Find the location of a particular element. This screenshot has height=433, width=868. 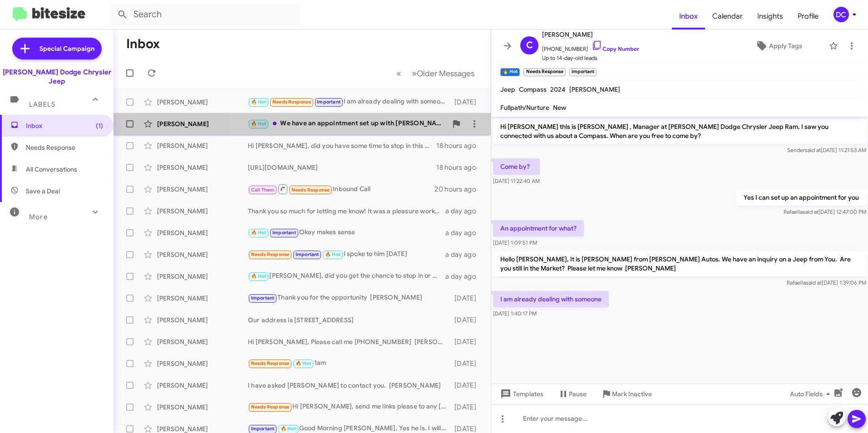

div: Thank you so much for letting me know! It was a pleasure working with you! is located at coordinates (346, 211).